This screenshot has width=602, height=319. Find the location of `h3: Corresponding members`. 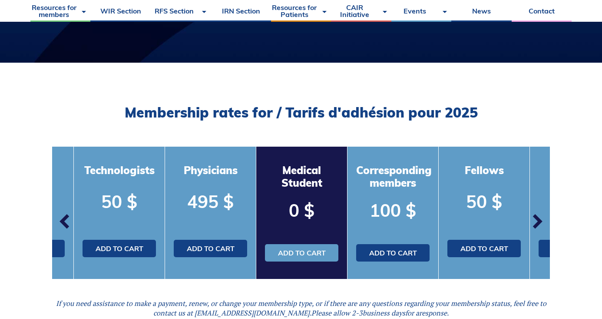

h3: Corresponding members is located at coordinates (393, 176).